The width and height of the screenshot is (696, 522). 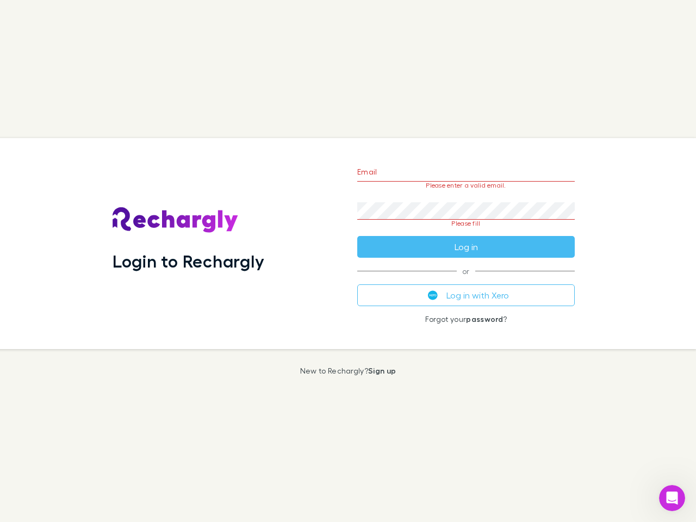 What do you see at coordinates (466, 223) in the screenshot?
I see `p: Please fill` at bounding box center [466, 223].